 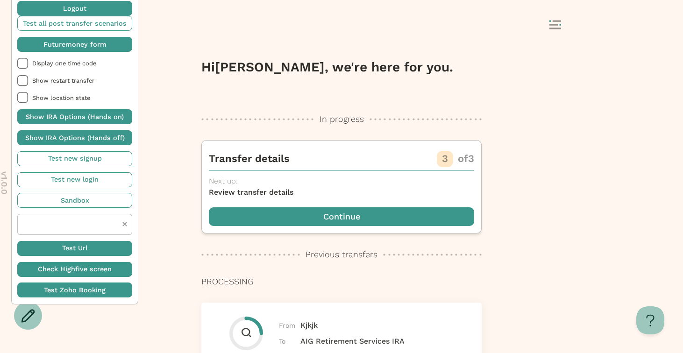 I want to click on p: In progress, so click(x=341, y=119).